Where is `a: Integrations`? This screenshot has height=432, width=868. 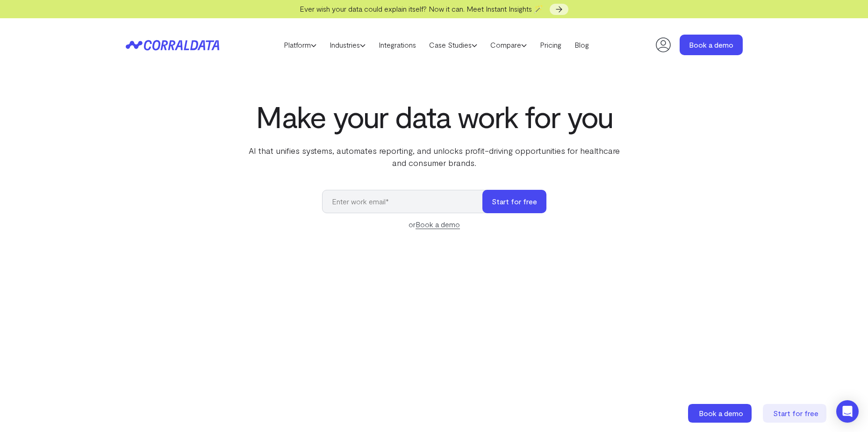 a: Integrations is located at coordinates (397, 45).